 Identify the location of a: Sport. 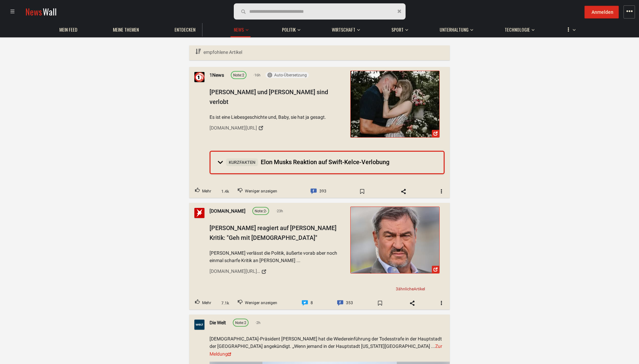
(397, 30).